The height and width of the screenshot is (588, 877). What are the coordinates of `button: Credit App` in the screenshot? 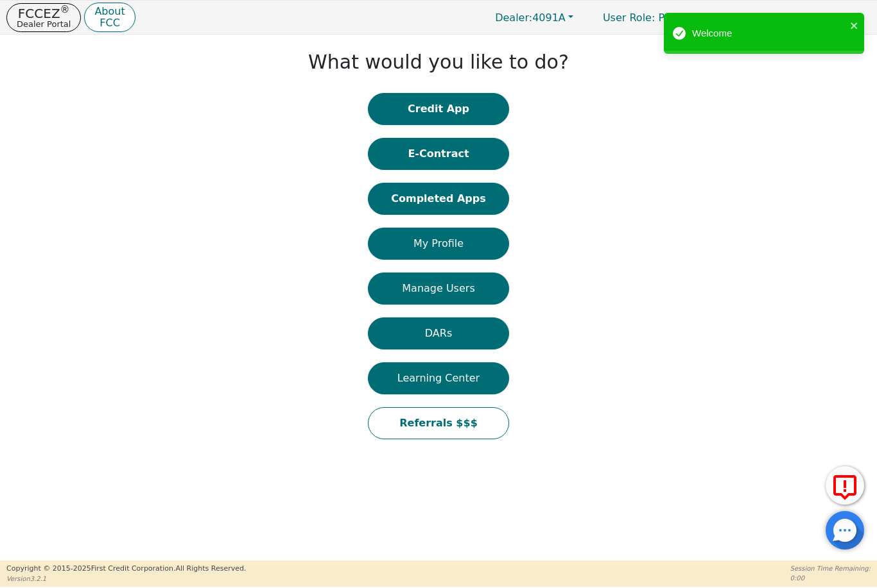 It's located at (438, 109).